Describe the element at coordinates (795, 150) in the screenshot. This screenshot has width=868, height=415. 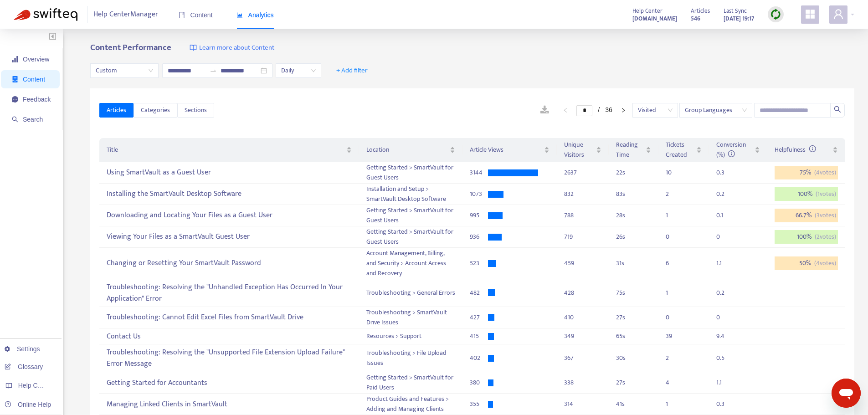
I see `span: Helpfulness` at that location.